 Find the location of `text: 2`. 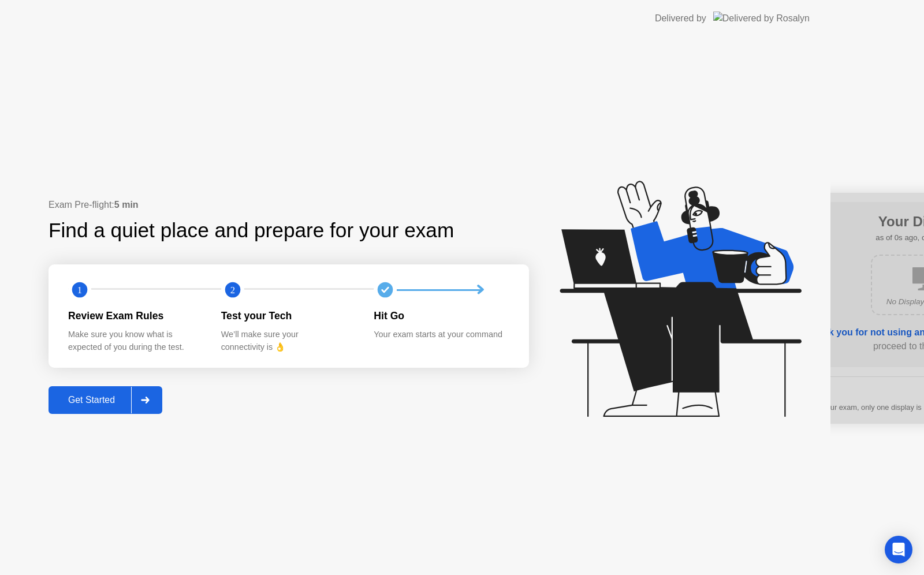

text: 2 is located at coordinates (233, 290).